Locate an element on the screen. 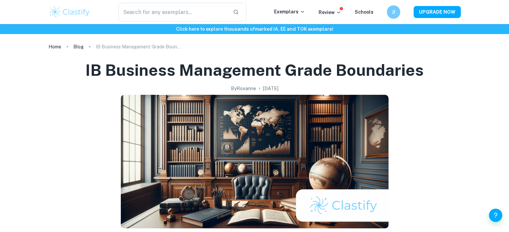 The height and width of the screenshot is (232, 509). h6: Click here to explore thousands of marked IA, EE and TOK exemplars ! is located at coordinates (254, 29).